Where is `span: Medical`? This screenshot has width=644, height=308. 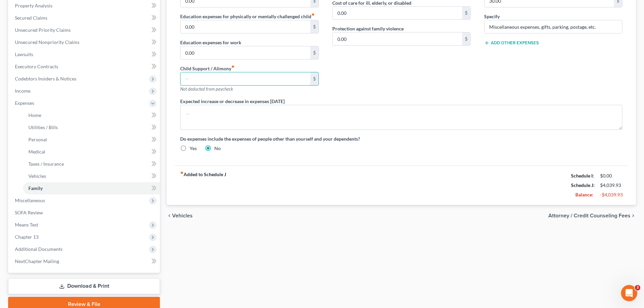 span: Medical is located at coordinates (37, 152).